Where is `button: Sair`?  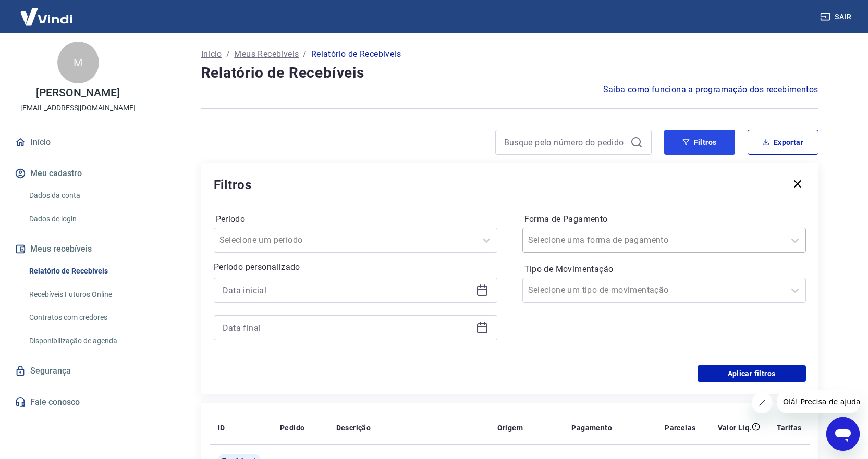
button: Sair is located at coordinates (837, 17).